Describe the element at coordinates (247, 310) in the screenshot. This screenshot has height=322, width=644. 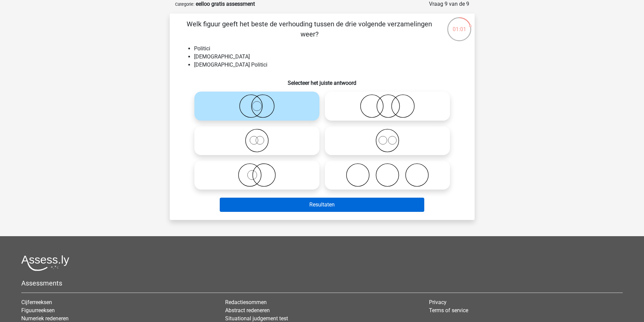
I see `a: Abstract redeneren` at that location.